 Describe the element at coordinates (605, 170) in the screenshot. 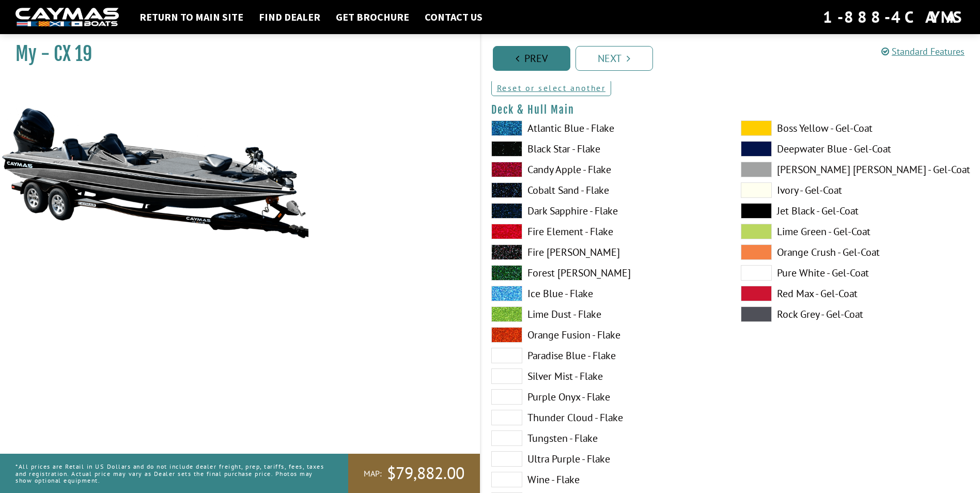

I see `label: Candy Apple - Flake` at that location.